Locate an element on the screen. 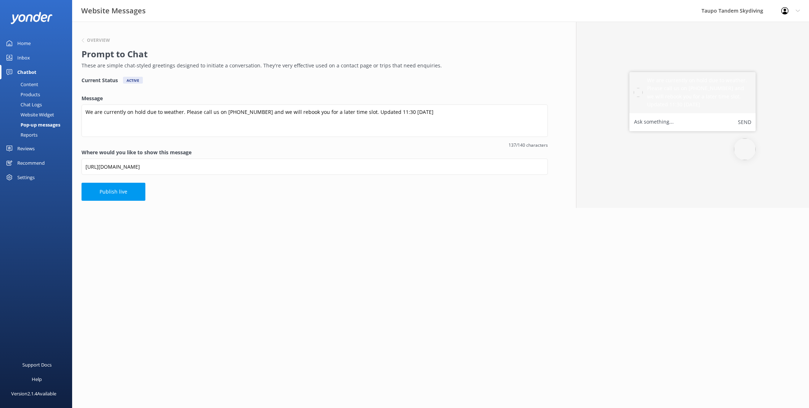 The height and width of the screenshot is (408, 809). div: Recommend is located at coordinates (31, 163).